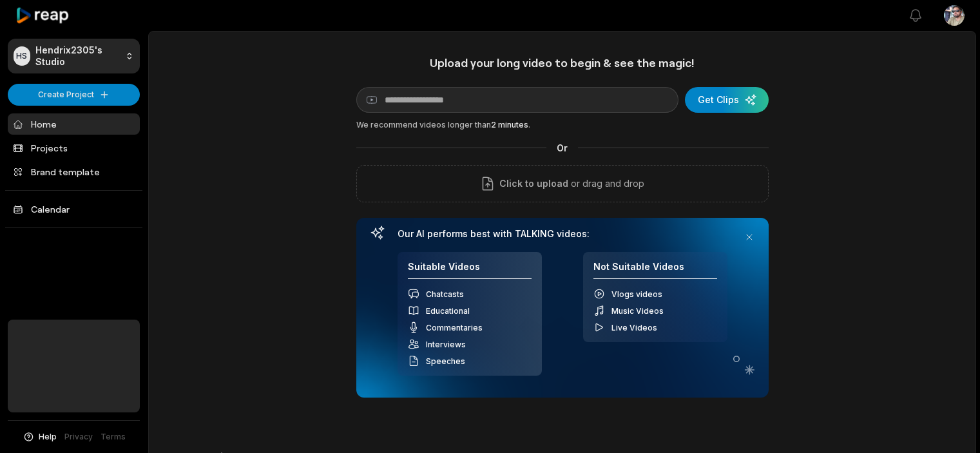 This screenshot has width=980, height=453. What do you see at coordinates (73, 147) in the screenshot?
I see `a: Projects` at bounding box center [73, 147].